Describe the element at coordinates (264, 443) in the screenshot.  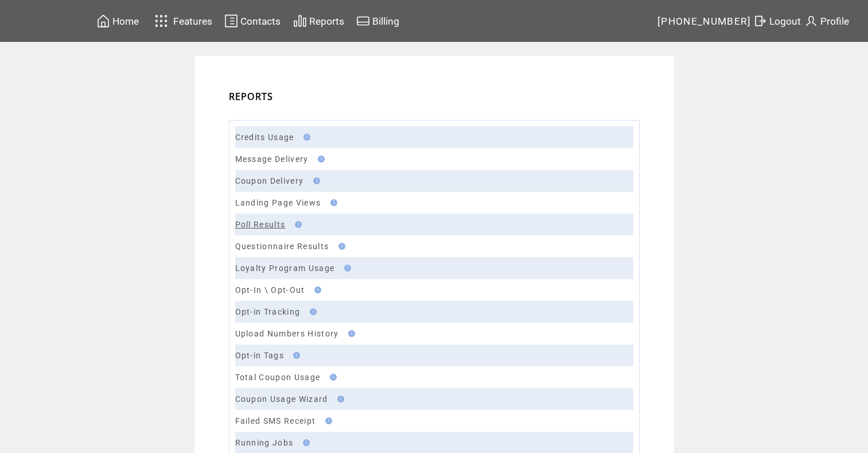
I see `a: Running Jobs` at that location.